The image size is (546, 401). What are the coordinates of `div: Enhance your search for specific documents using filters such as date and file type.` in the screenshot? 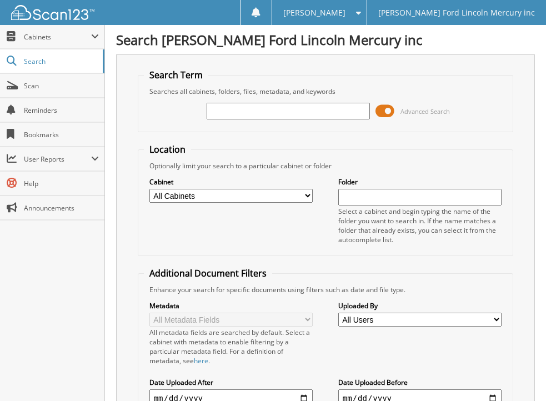 It's located at (326, 290).